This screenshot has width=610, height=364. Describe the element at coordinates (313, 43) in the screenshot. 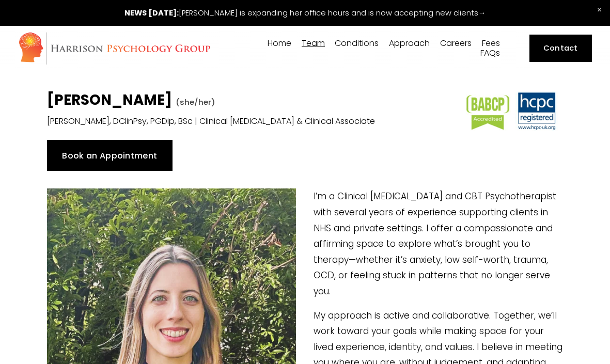

I see `span: Team` at that location.